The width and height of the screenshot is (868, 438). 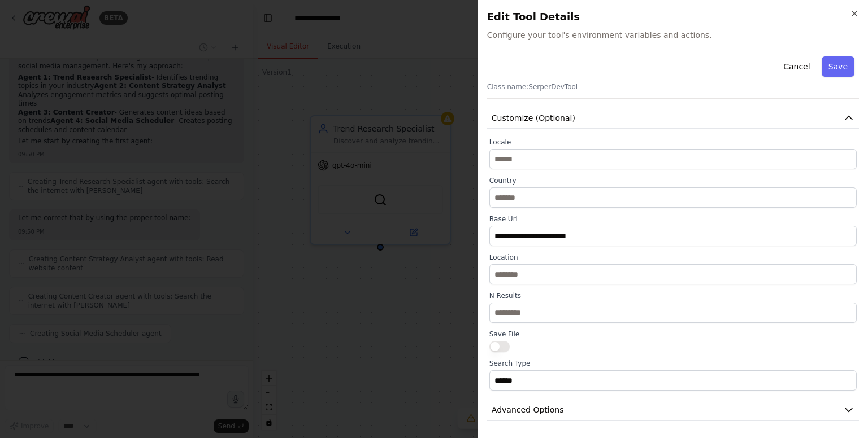 What do you see at coordinates (533, 118) in the screenshot?
I see `span: Customize (Optional)` at bounding box center [533, 118].